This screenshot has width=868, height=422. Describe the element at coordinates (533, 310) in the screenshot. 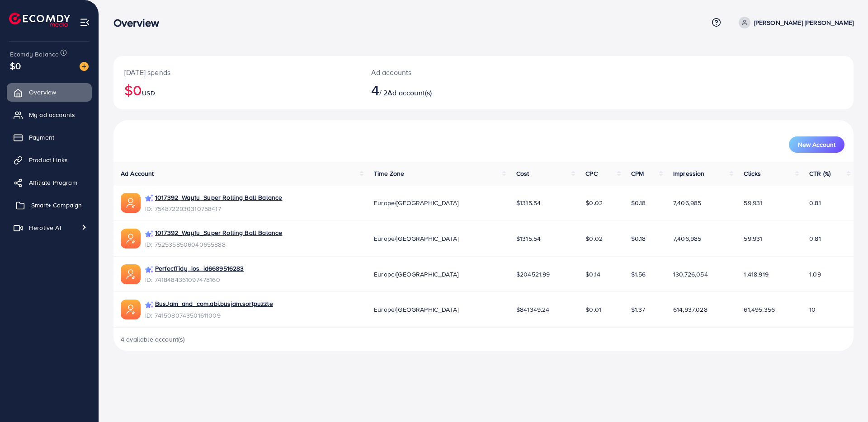

I see `span: $841349.24` at that location.